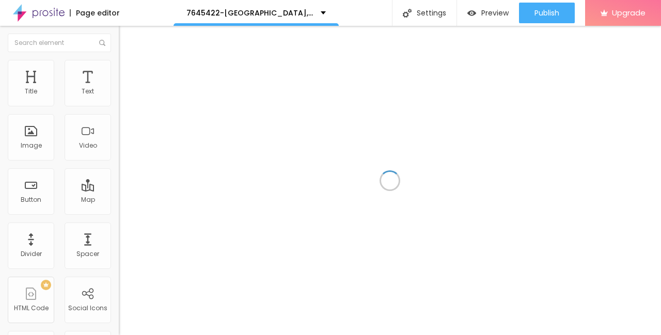  Describe the element at coordinates (31, 200) in the screenshot. I see `div: Button` at that location.